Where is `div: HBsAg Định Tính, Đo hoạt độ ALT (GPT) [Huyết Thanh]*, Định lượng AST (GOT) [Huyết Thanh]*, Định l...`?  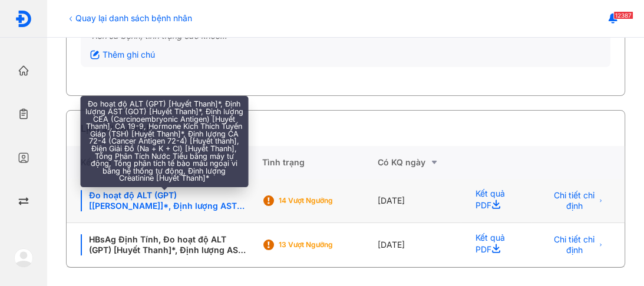 div: HBsAg Định Tính, Đo hoạt độ ALT (GPT) [Huyết Thanh]*, Định lượng AST (GOT) [Huyết Thanh]*, Định l... is located at coordinates (164, 245).